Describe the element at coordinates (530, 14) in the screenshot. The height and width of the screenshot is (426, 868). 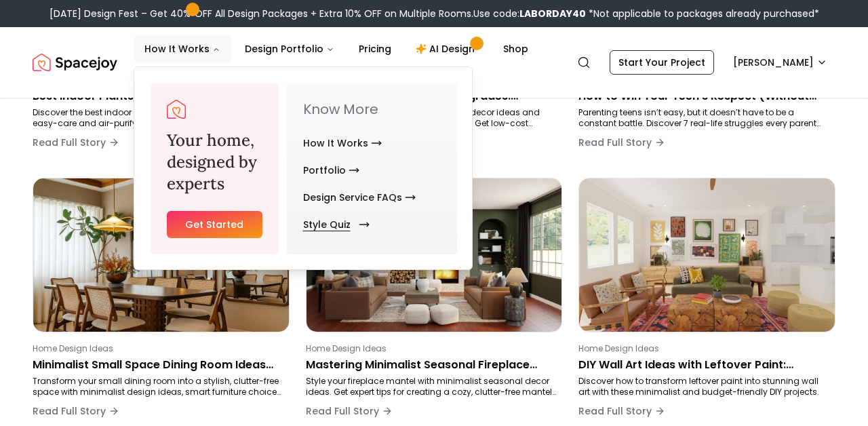
I see `span: Use code:` at that location.